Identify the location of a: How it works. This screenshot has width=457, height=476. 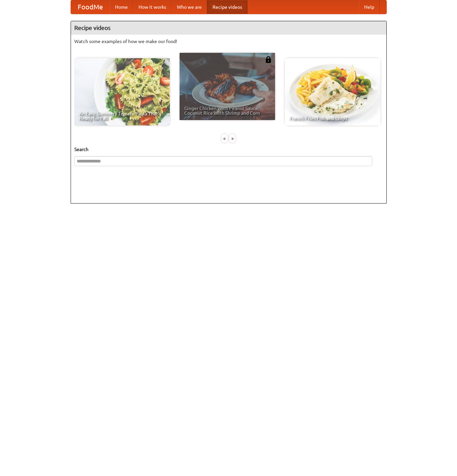
(152, 7).